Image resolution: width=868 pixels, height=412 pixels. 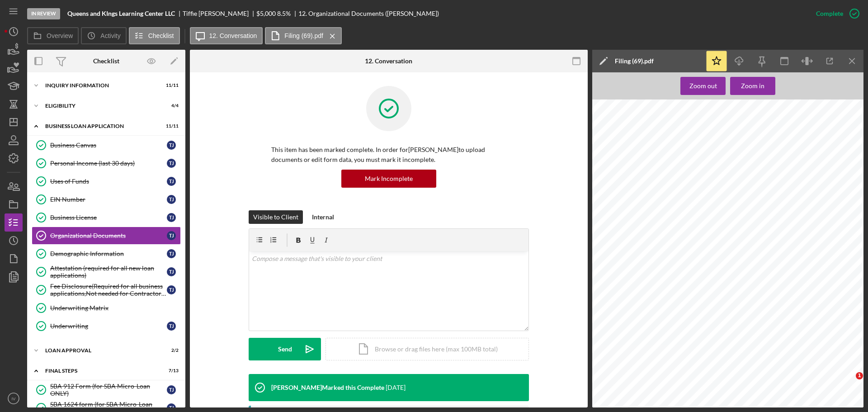 What do you see at coordinates (703, 86) in the screenshot?
I see `button: Zoom out` at bounding box center [703, 86].